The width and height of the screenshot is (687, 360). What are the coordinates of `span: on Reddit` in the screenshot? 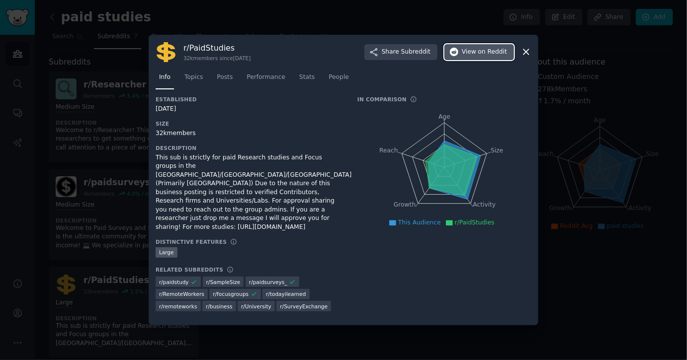 It's located at (492, 52).